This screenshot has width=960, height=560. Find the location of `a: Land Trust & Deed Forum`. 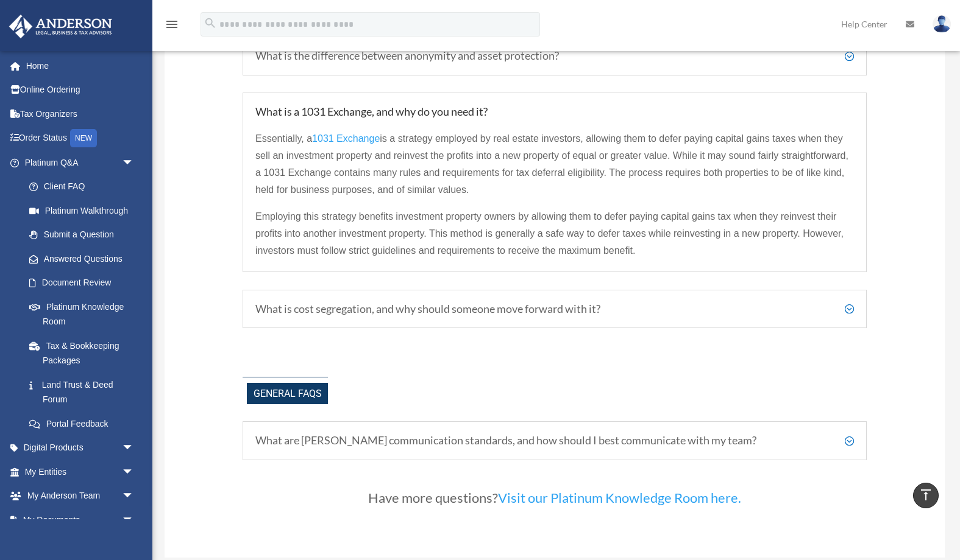

a: Land Trust & Deed Forum is located at coordinates (84, 392).